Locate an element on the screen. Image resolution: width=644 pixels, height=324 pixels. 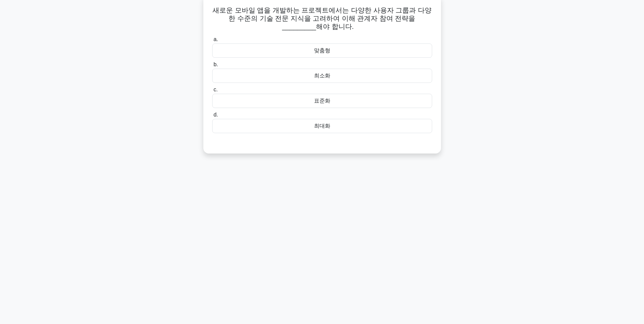
div: 표준화 is located at coordinates (322, 101).